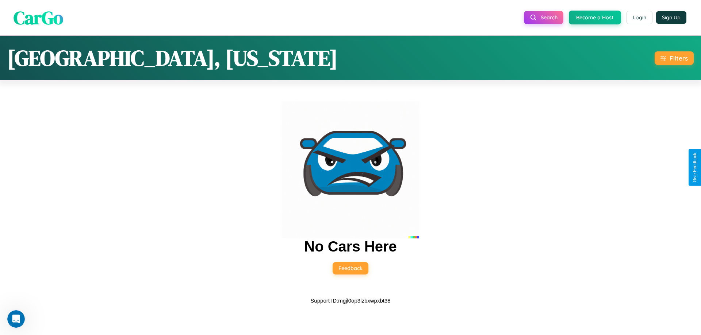 Image resolution: width=701 pixels, height=335 pixels. What do you see at coordinates (695, 168) in the screenshot?
I see `div: Give Feedback` at bounding box center [695, 168].